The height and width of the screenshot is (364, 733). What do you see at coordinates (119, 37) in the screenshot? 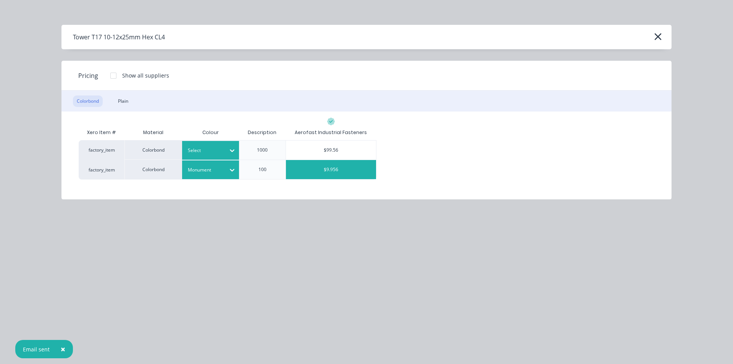
I see `div: Tower T17 10-12x25mm Hex CL4` at bounding box center [119, 37].